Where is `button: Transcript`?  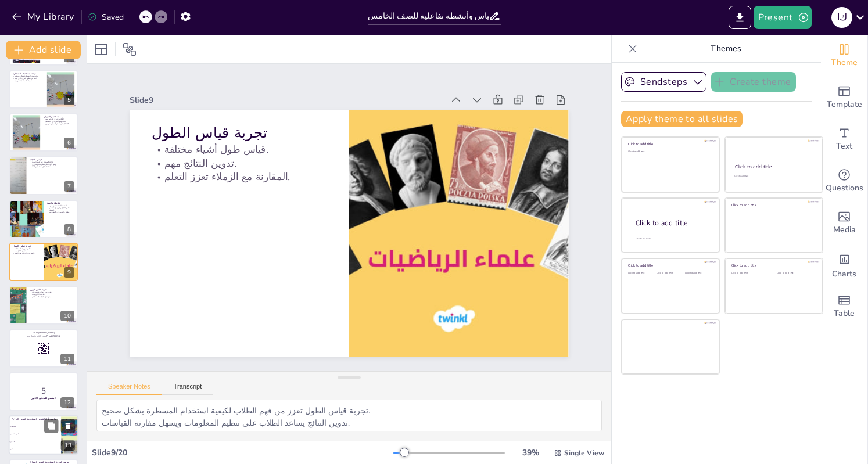 button: Transcript is located at coordinates (188, 389).